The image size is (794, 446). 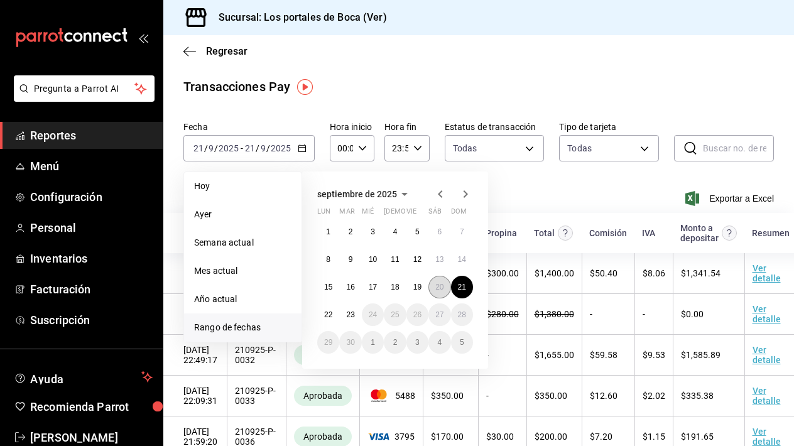 I want to click on div: Total, so click(x=544, y=233).